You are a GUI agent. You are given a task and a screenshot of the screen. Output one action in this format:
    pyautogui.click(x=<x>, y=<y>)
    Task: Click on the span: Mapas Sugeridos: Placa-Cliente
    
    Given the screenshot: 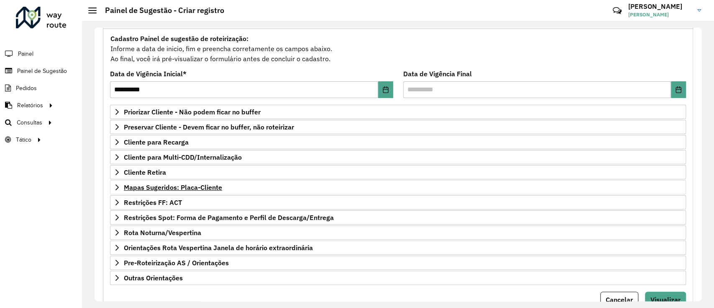 What is the action you would take?
    pyautogui.click(x=173, y=187)
    